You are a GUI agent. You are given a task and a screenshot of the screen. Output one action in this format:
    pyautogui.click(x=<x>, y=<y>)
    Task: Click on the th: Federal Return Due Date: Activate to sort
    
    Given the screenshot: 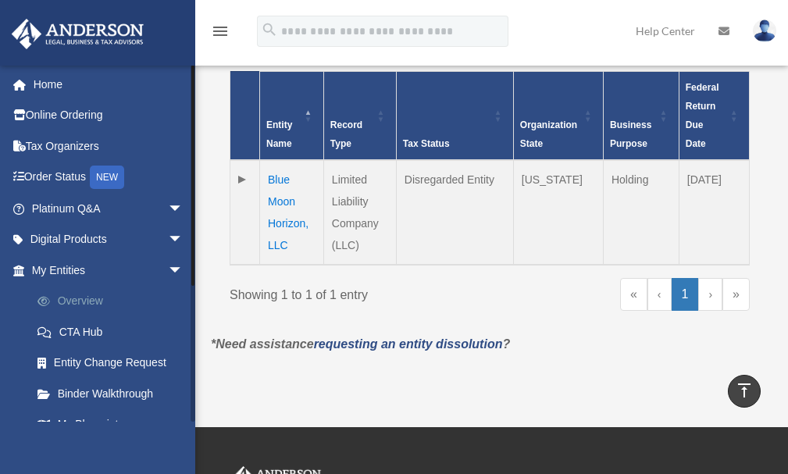 What is the action you would take?
    pyautogui.click(x=713, y=116)
    